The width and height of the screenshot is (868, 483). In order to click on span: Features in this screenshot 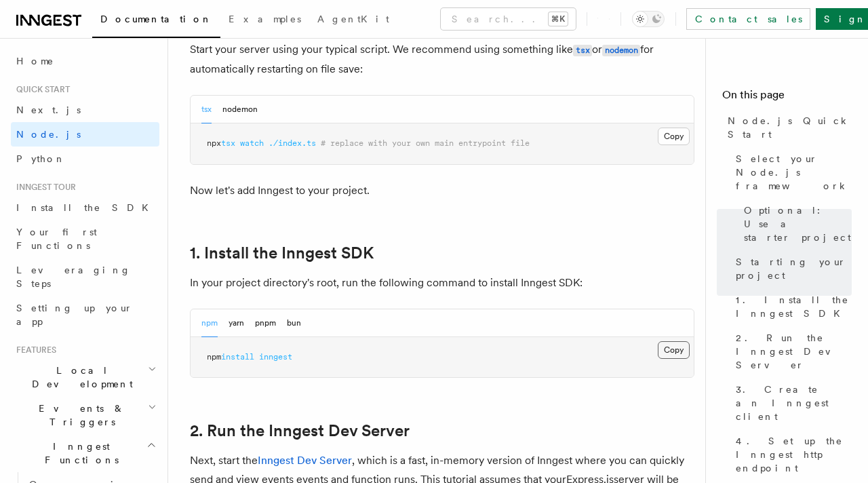, I will do `click(33, 350)`.